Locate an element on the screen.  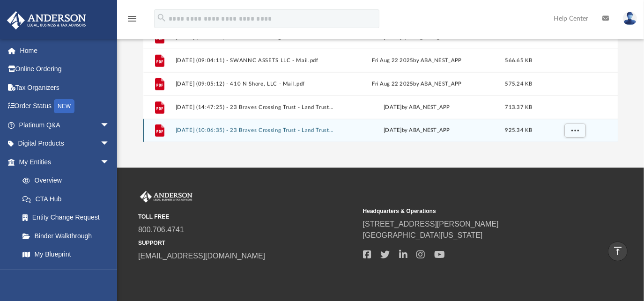
a: Platinum Q&Aarrow_drop_down is located at coordinates (65, 125).